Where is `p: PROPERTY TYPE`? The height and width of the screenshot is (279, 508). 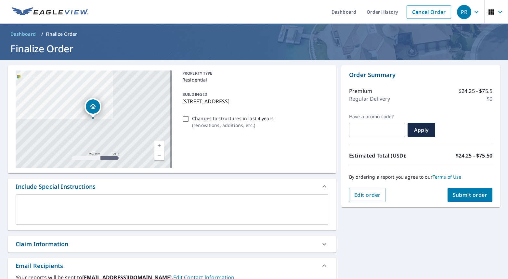 p: PROPERTY TYPE is located at coordinates (254, 74).